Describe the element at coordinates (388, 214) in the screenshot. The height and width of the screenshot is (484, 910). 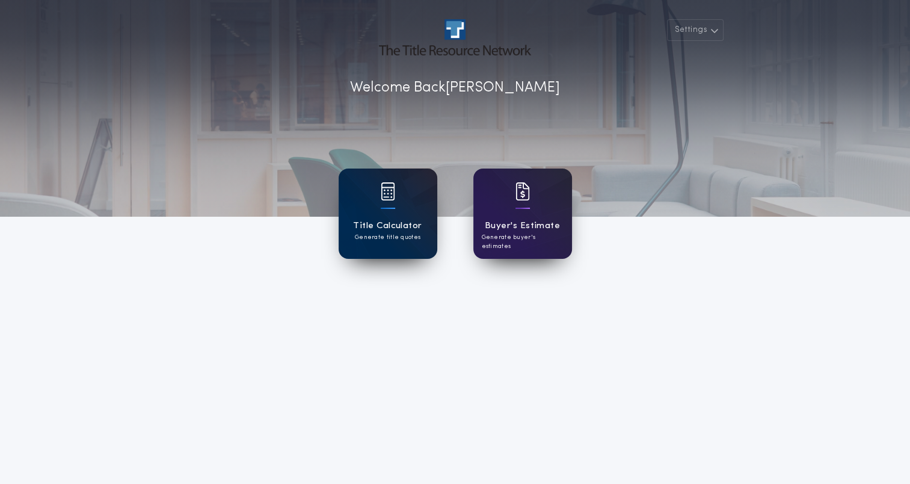
I see `a: card iconTitle CalculatorGenerate title quotes` at that location.